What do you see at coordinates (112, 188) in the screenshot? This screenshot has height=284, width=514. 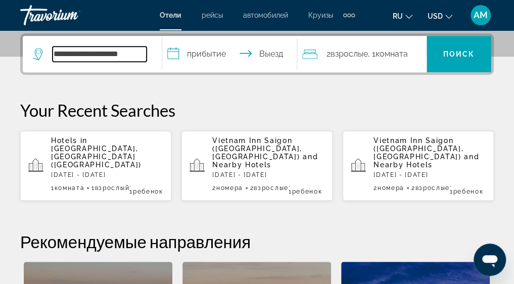 I see `span: Взрослый` at bounding box center [112, 188].